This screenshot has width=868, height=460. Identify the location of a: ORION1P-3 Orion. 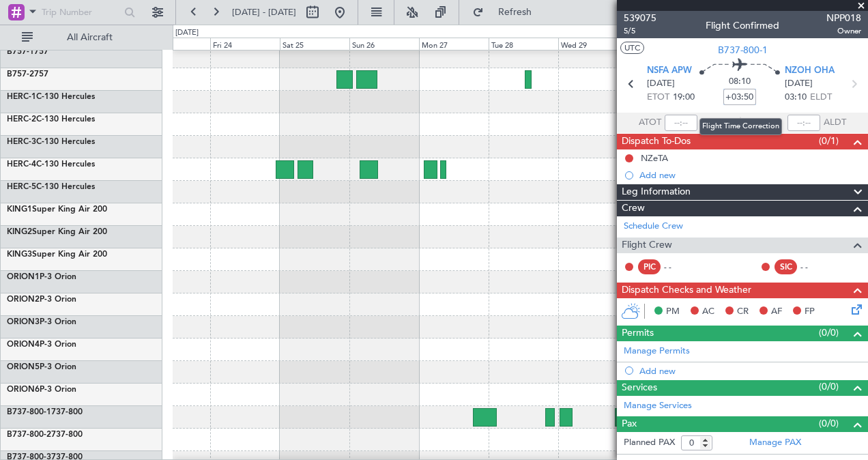
(42, 277).